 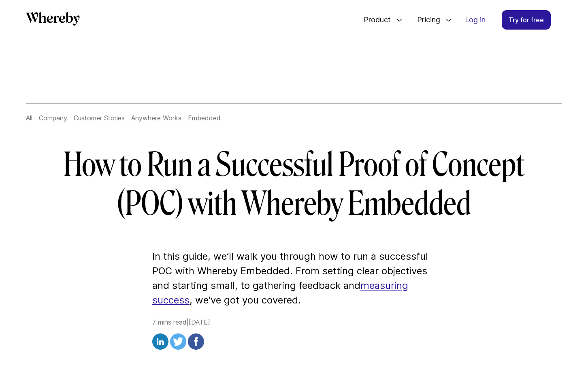 I want to click on a: Embedded, so click(x=204, y=118).